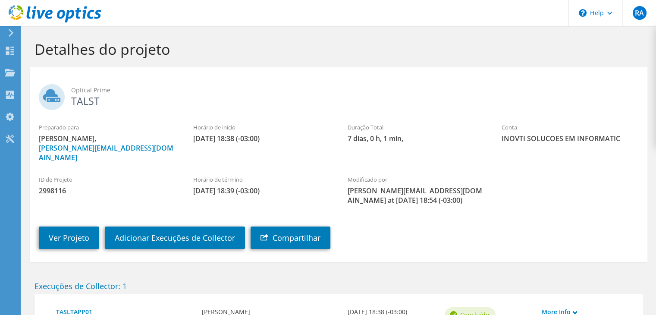 The image size is (656, 315). Describe the element at coordinates (640, 13) in the screenshot. I see `span: RA` at that location.